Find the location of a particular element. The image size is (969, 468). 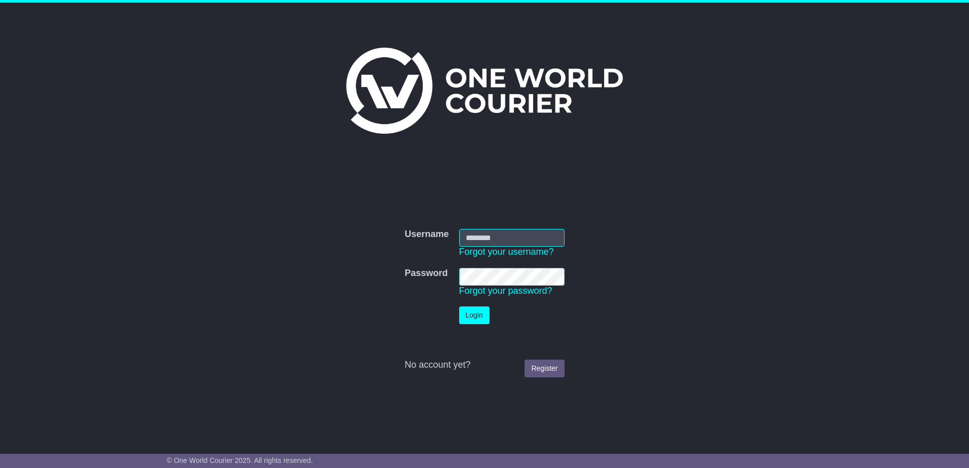

a: Register is located at coordinates (544, 368).